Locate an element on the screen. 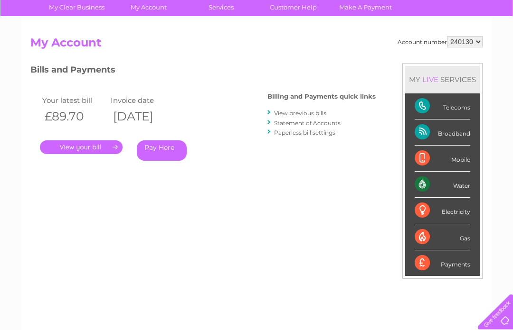 This screenshot has width=513, height=330. div: Telecoms is located at coordinates (442, 107).